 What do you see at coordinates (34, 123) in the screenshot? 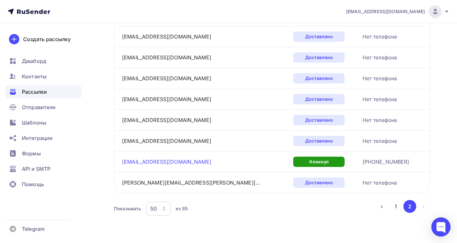
I see `span: Шаблоны` at bounding box center [34, 123].